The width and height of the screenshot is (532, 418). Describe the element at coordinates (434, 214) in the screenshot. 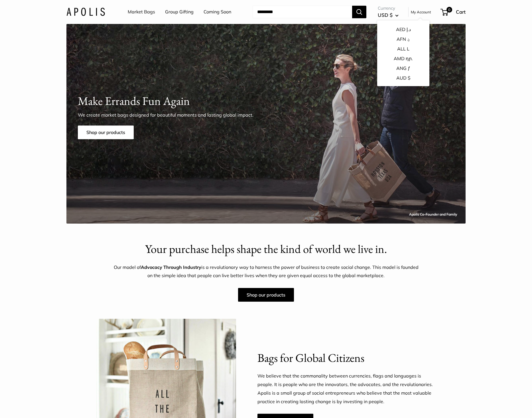

I see `div: Apolis Co-Founder and Family` at that location.